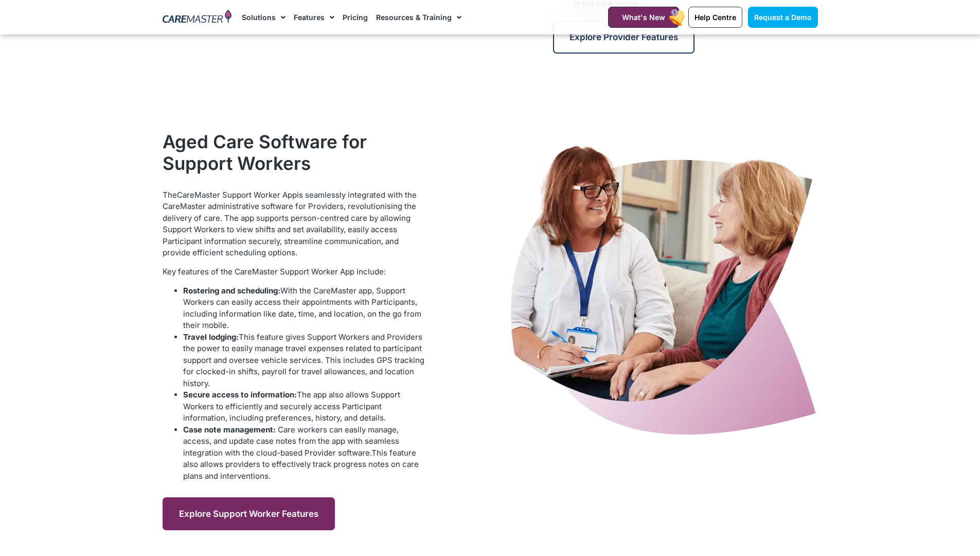 This screenshot has height=556, width=980. Describe the element at coordinates (274, 271) in the screenshot. I see `span: Key features of the CareMaster Support Worker App include:` at that location.